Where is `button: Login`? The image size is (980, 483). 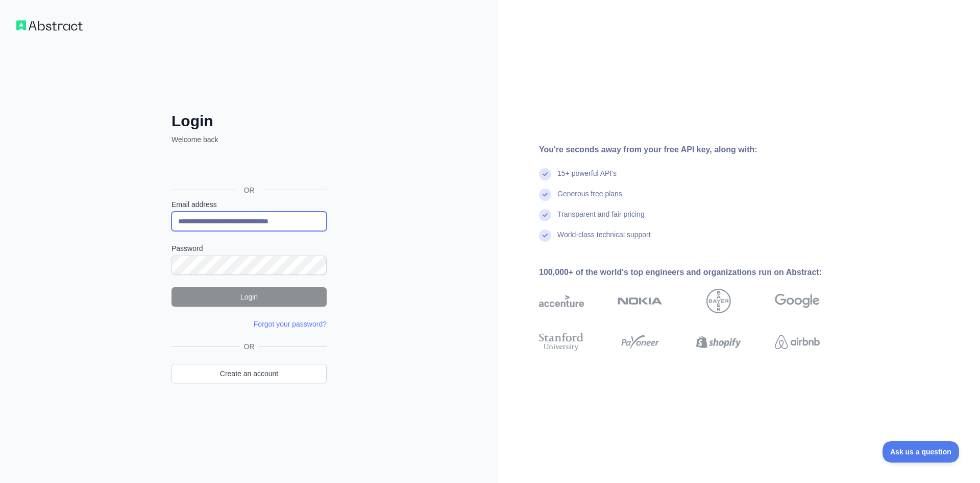
button: Login is located at coordinates (249, 297).